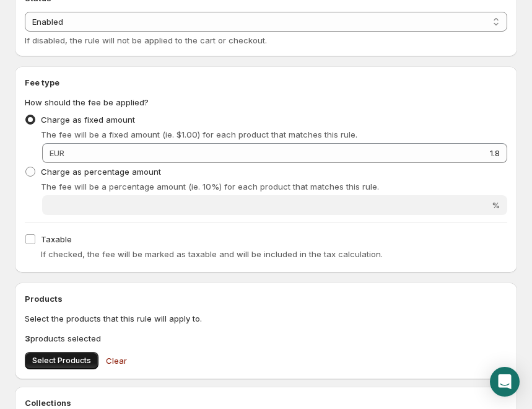  I want to click on button: Clear, so click(116, 360).